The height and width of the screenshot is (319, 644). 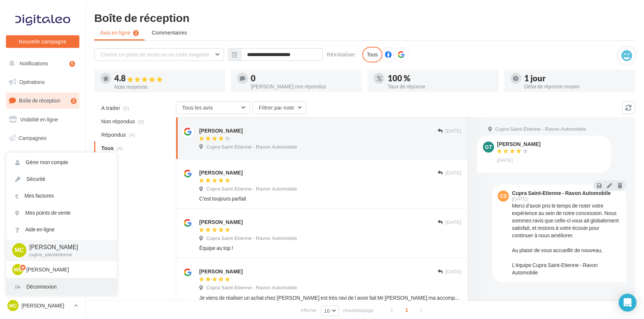 What do you see at coordinates (561, 193) in the screenshot?
I see `div: Cupra Saint-Etienne - Ravon Automobile` at bounding box center [561, 193].